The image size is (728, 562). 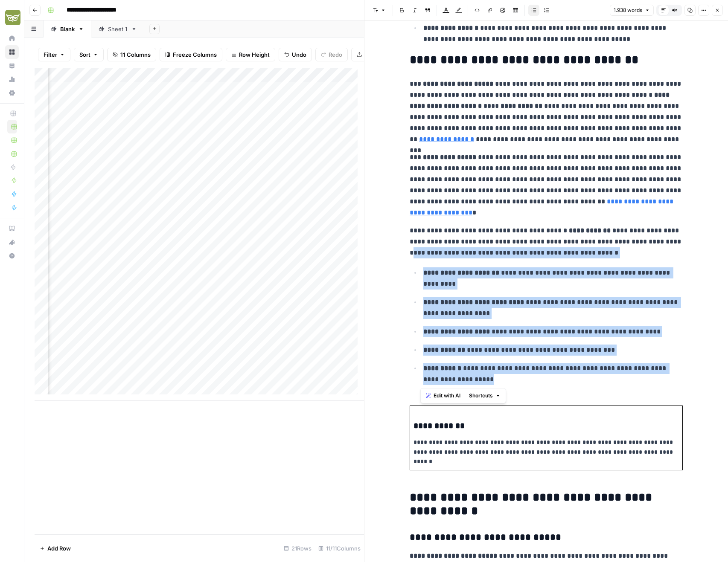 What do you see at coordinates (481, 396) in the screenshot?
I see `span: Shortcuts` at bounding box center [481, 396].